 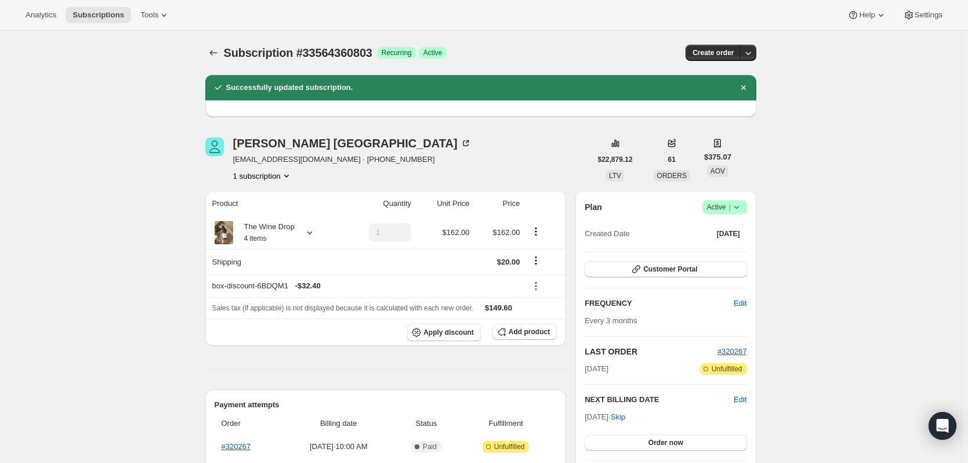 What do you see at coordinates (397, 53) in the screenshot?
I see `span: Recurring` at bounding box center [397, 53].